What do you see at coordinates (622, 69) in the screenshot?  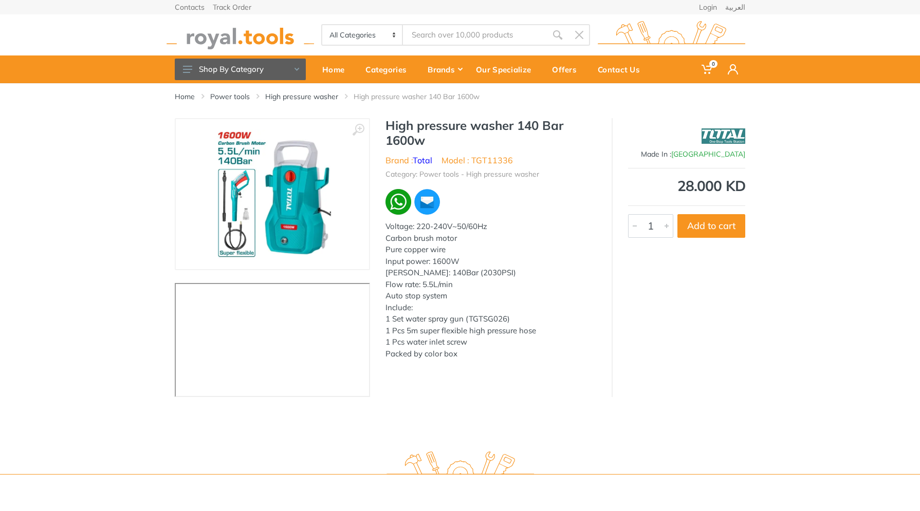 I see `div: Contact Us` at bounding box center [622, 69].